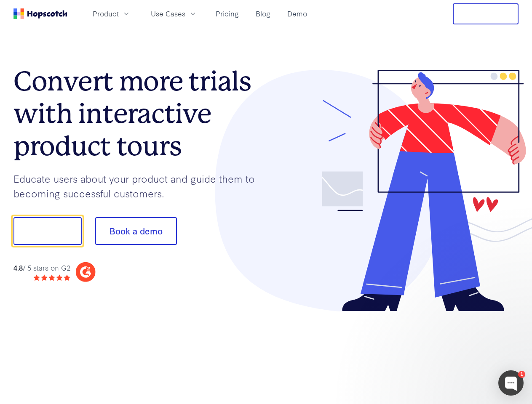 The height and width of the screenshot is (404, 532). What do you see at coordinates (140, 114) in the screenshot?
I see `h1: Convert more trials with interactive product tours` at bounding box center [140, 114].